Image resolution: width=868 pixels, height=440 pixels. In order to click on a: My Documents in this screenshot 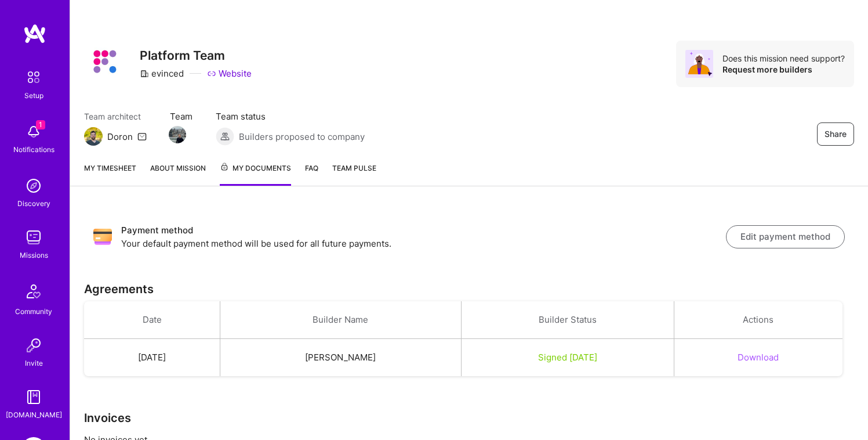, I will do `click(255, 173)`.